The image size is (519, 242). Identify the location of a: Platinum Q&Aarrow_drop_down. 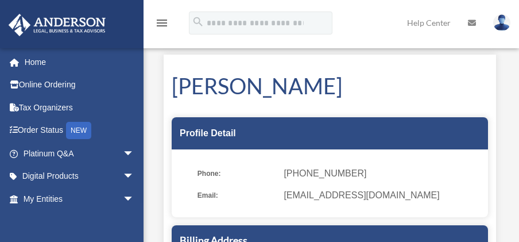
(80, 153).